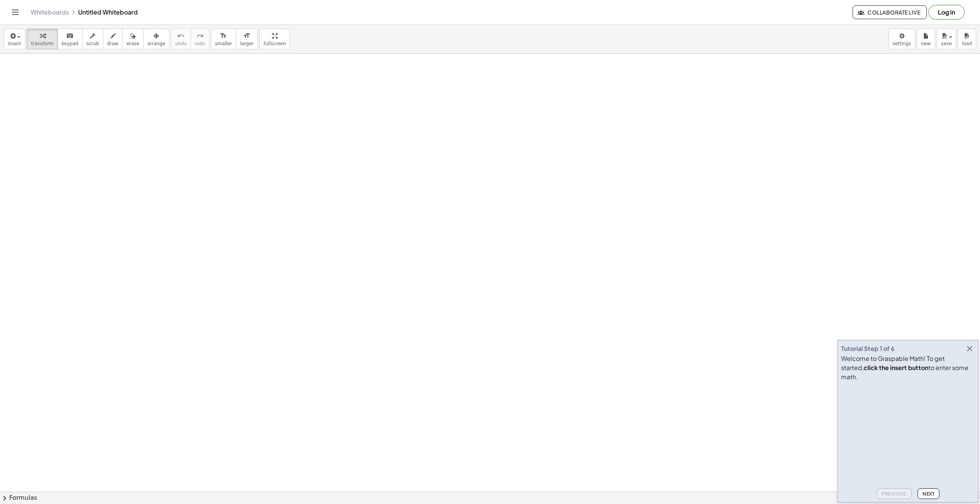 The width and height of the screenshot is (980, 504). Describe the element at coordinates (181, 36) in the screenshot. I see `i: undo` at that location.